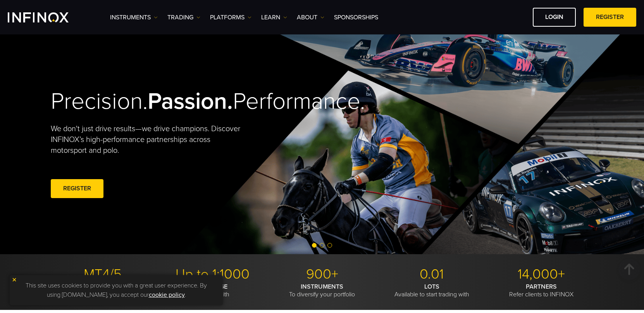 The height and width of the screenshot is (313, 644). Describe the element at coordinates (314, 245) in the screenshot. I see `span: Go to slide 1` at that location.